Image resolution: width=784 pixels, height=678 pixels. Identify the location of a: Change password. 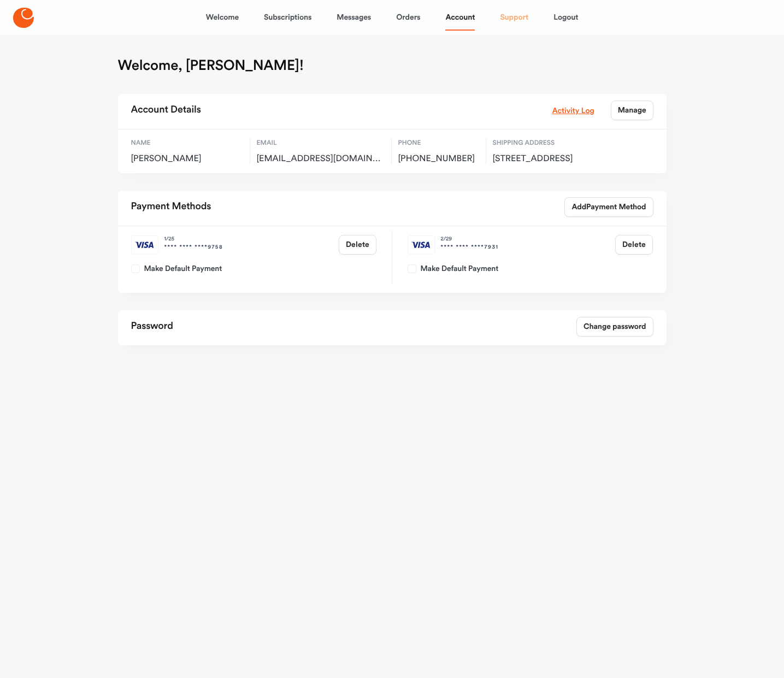
(615, 327).